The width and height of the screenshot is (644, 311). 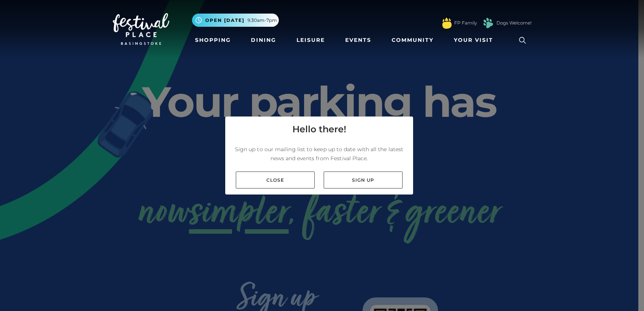 I want to click on a: Events, so click(x=358, y=40).